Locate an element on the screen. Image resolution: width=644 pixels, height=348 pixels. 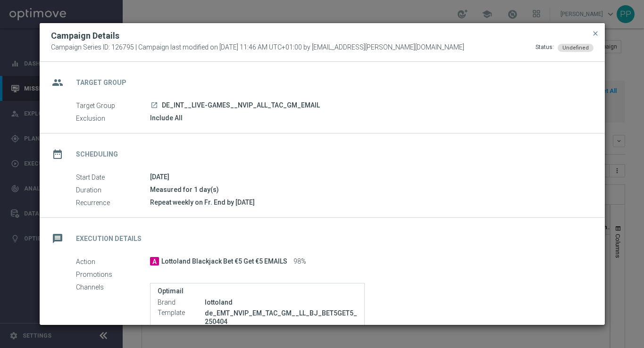
label: Duration is located at coordinates (113, 190).